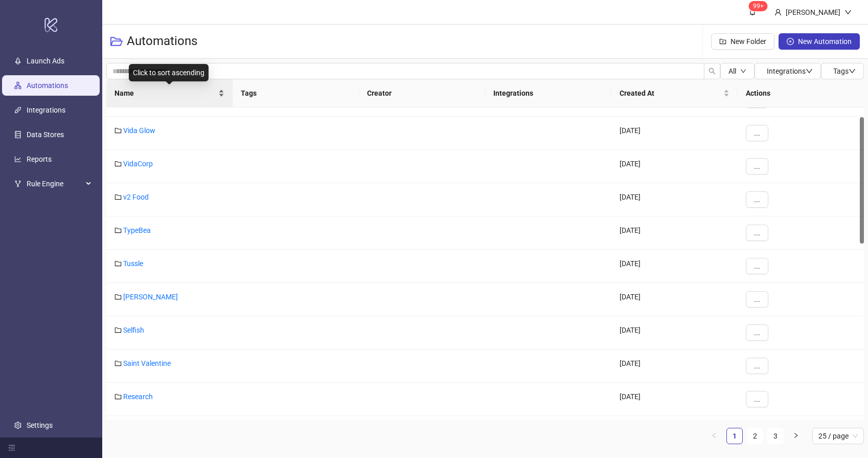  I want to click on th: Name, so click(169, 93).